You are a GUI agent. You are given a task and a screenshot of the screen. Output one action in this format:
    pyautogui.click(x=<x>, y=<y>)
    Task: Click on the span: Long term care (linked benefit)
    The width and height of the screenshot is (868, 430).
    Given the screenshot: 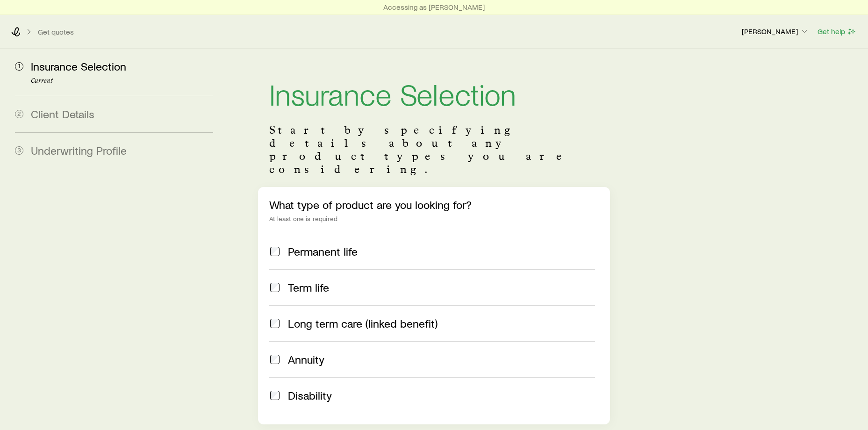 What is the action you would take?
    pyautogui.click(x=363, y=323)
    